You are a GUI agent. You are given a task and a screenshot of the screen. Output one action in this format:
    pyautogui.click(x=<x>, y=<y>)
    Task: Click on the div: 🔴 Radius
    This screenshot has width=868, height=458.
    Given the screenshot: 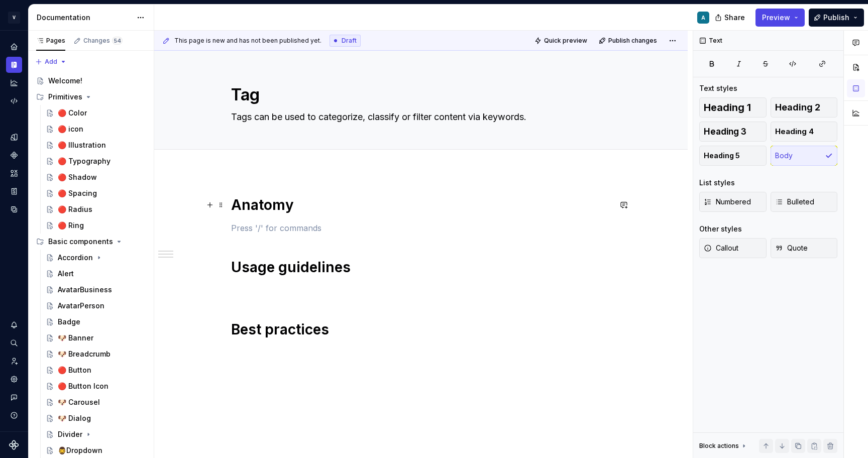 What is the action you would take?
    pyautogui.click(x=75, y=209)
    